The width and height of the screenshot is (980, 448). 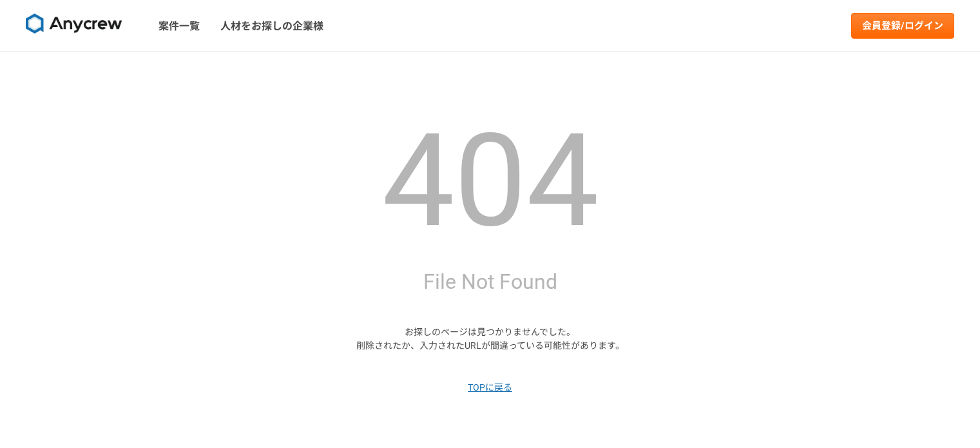 What do you see at coordinates (74, 24) in the screenshot?
I see `img: 8DqYSo04kwAAAAASUVORK5CYII=` at bounding box center [74, 24].